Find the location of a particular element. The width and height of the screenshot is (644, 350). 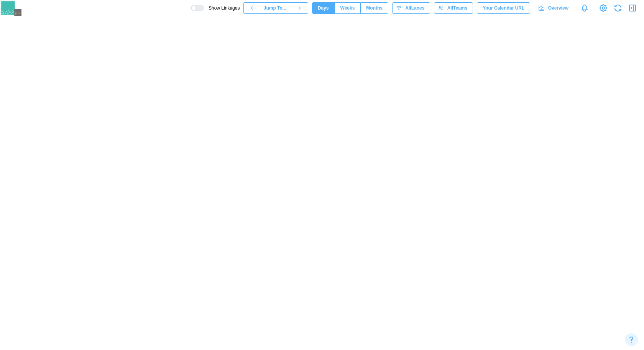

a: Overview is located at coordinates (554, 8).